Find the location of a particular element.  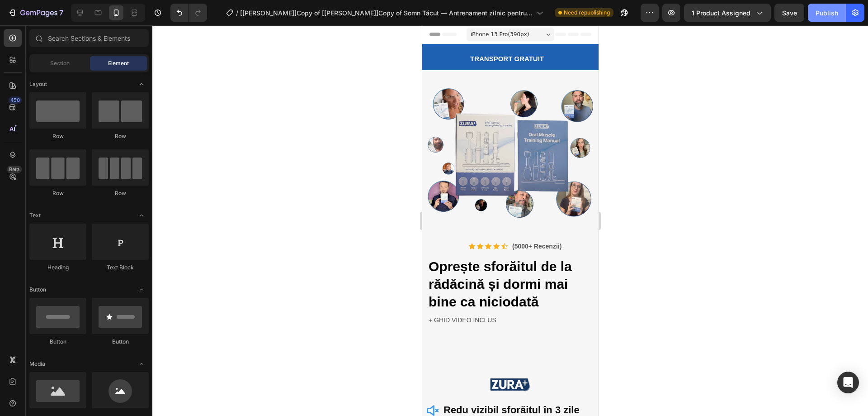

div: Publish is located at coordinates (827, 13).